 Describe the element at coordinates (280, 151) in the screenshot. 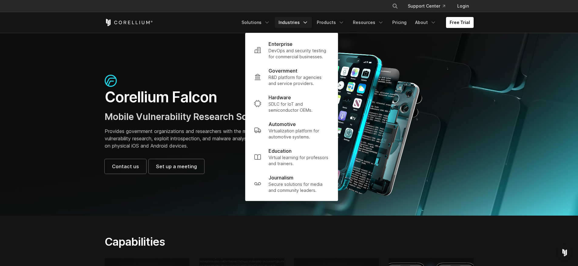

I see `p: Education` at that location.